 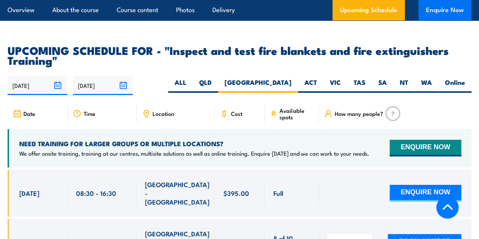 I want to click on span: How many people?, so click(x=359, y=113).